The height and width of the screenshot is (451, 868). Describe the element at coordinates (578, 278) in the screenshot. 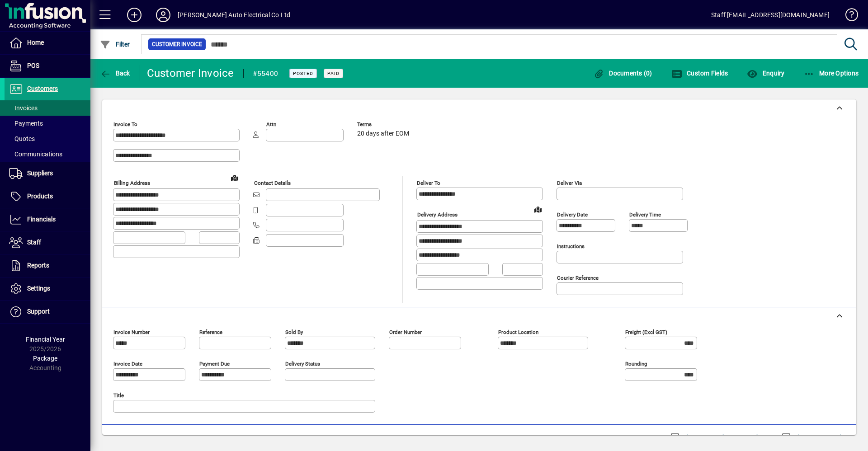

I see `mat-label: Courier Reference` at that location.